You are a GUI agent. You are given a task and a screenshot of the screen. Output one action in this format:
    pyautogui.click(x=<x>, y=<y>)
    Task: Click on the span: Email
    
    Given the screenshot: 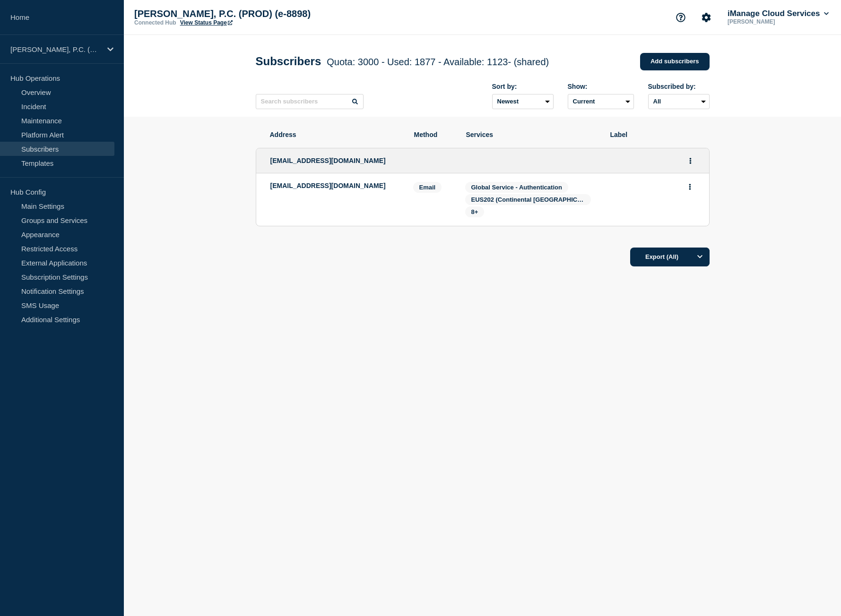 What is the action you would take?
    pyautogui.click(x=427, y=187)
    